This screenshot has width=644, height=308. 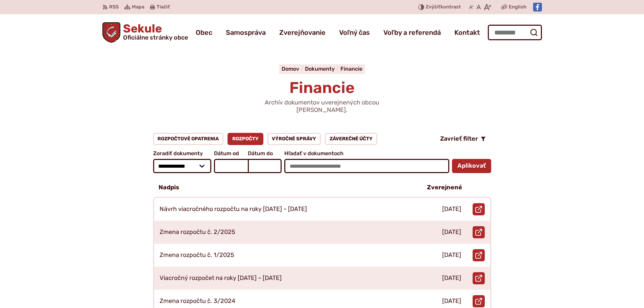 What do you see at coordinates (459, 139) in the screenshot?
I see `span: Zavrieť filter` at bounding box center [459, 139].